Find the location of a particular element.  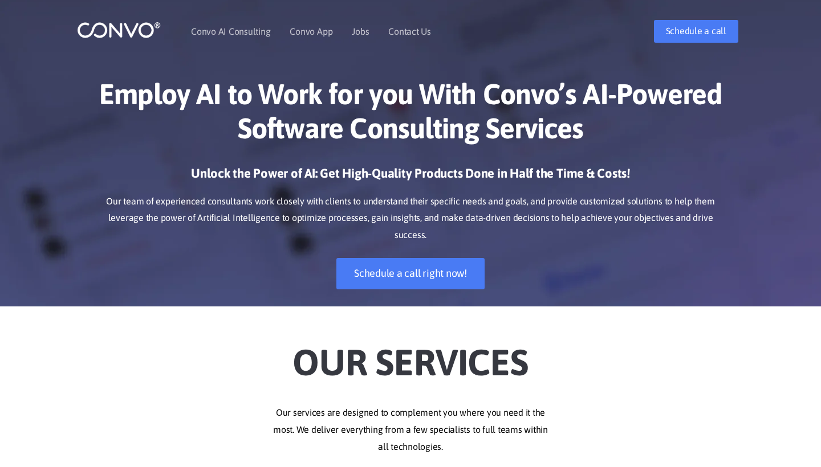

img: logo_1.png is located at coordinates (119, 30).